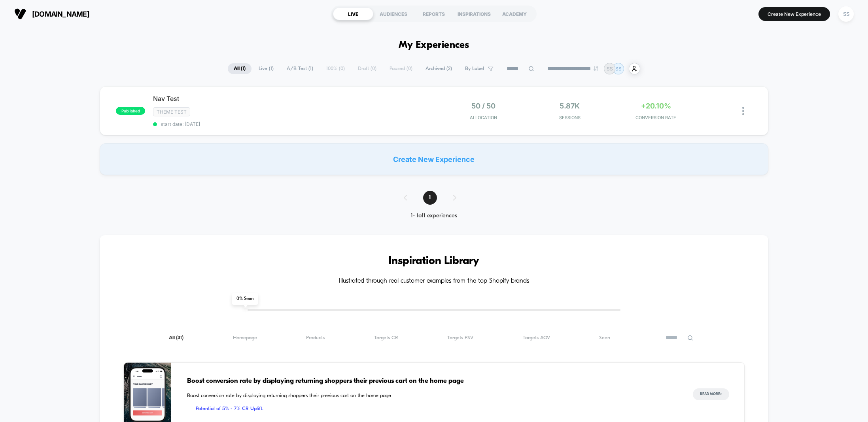  Describe the element at coordinates (386, 337) in the screenshot. I see `span: Targets CR` at that location.